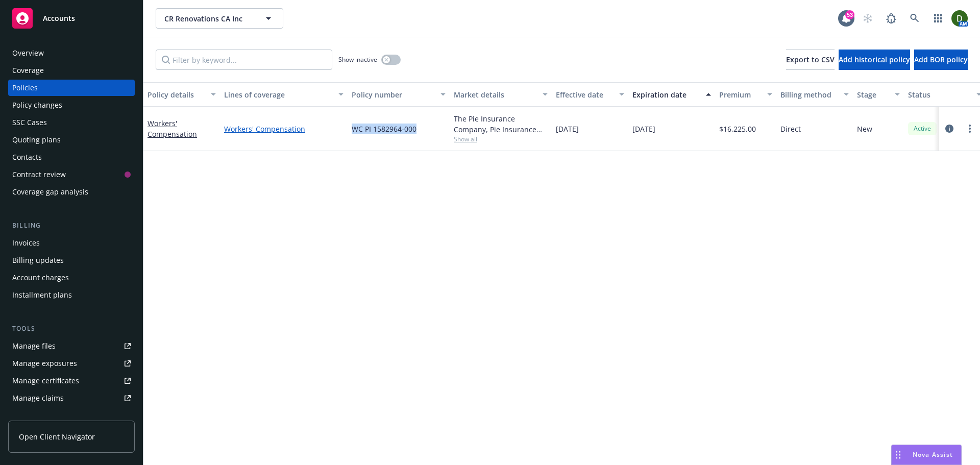 The image size is (980, 465). Describe the element at coordinates (36, 140) in the screenshot. I see `div: Quoting plans` at that location.